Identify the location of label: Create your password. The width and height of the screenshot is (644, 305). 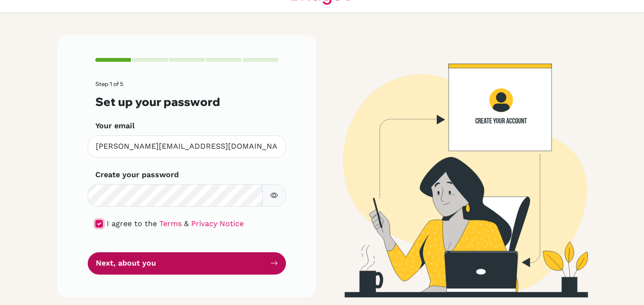
(137, 175).